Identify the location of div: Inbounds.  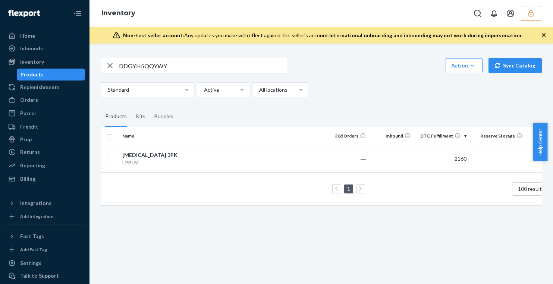
(31, 49).